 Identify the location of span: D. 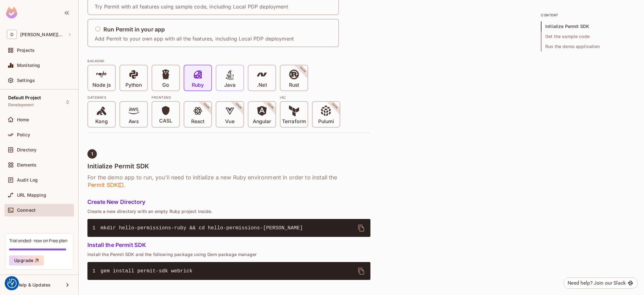
(12, 34).